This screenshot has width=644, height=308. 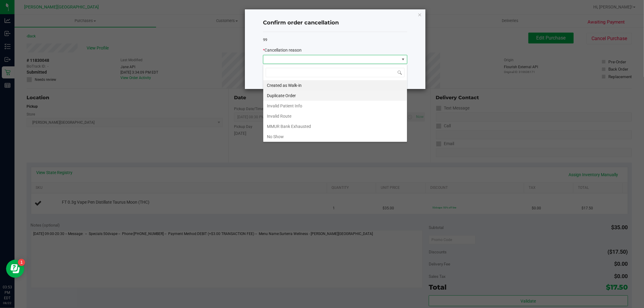 I want to click on h4: Confirm order cancellation, so click(x=335, y=23).